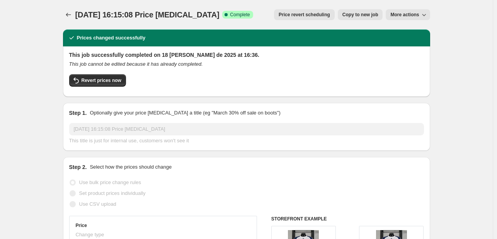 The width and height of the screenshot is (497, 239). What do you see at coordinates (101, 80) in the screenshot?
I see `span: Revert prices now` at bounding box center [101, 80].